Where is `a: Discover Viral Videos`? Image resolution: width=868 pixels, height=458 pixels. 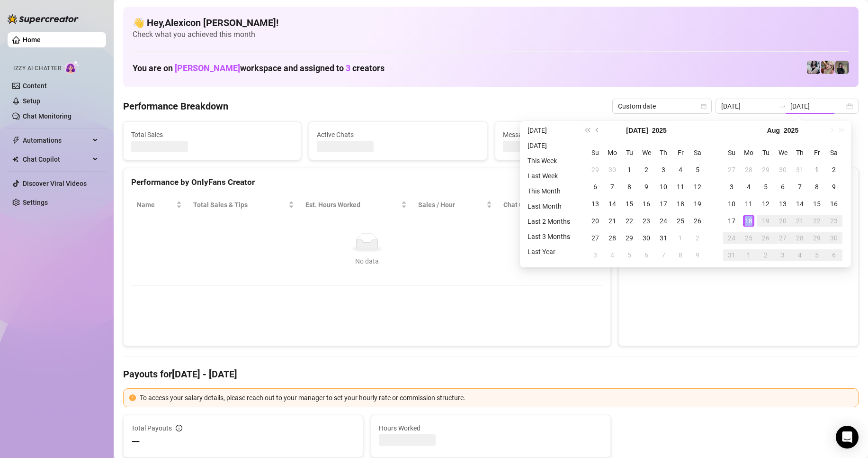
a: Discover Viral Videos is located at coordinates (55, 183).